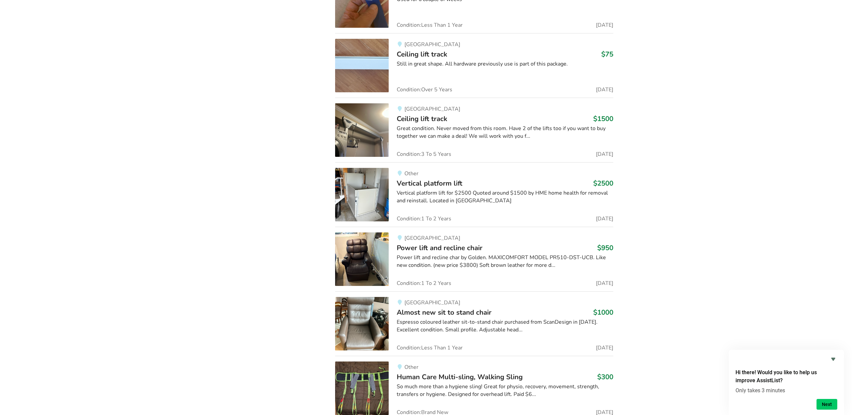 The height and width of the screenshot is (415, 852). What do you see at coordinates (505, 262) in the screenshot?
I see `div: Power lift and recline char by Golden. MAXICOMFORT MODEL PR510-DST-UCB. Like new condition. (new ...` at bounding box center [505, 262].